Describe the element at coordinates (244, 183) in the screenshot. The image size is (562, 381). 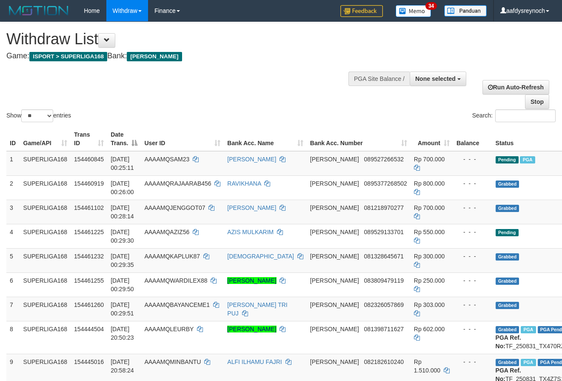
I see `a: RAVIKHANA` at that location.